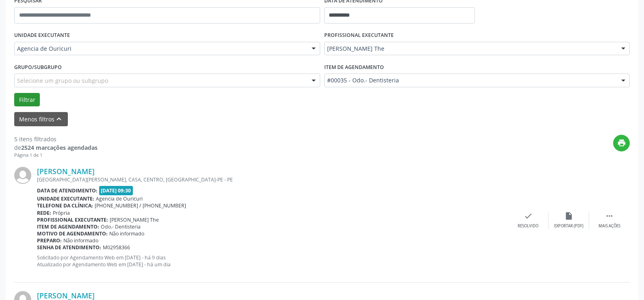  Describe the element at coordinates (42, 35) in the screenshot. I see `label: UNIDADE EXECUTANTE` at that location.